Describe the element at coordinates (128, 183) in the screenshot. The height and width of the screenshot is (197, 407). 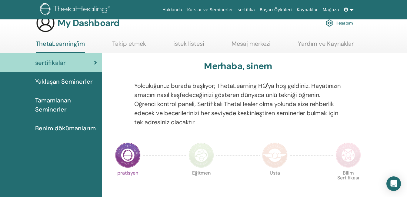
I see `p: pratisyen` at that location.